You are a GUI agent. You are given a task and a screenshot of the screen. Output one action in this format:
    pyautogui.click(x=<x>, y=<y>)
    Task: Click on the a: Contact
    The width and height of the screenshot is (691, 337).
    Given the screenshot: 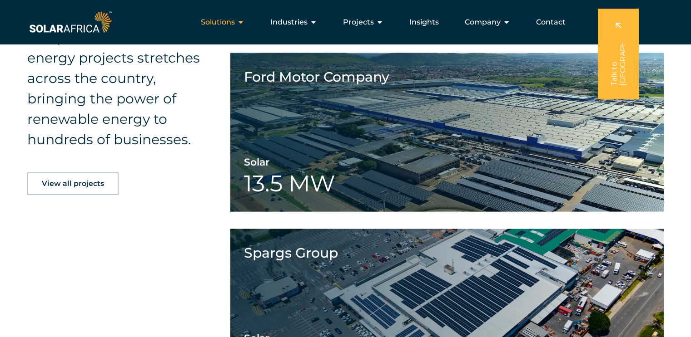 What is the action you would take?
    pyautogui.click(x=550, y=22)
    